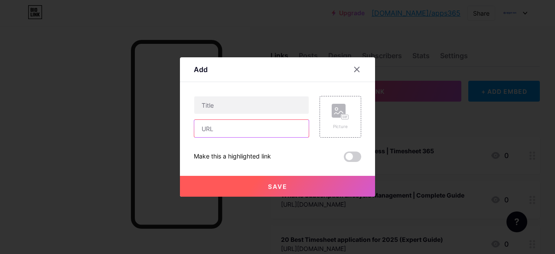  What do you see at coordinates (278, 186) in the screenshot?
I see `button: Save` at bounding box center [278, 186].